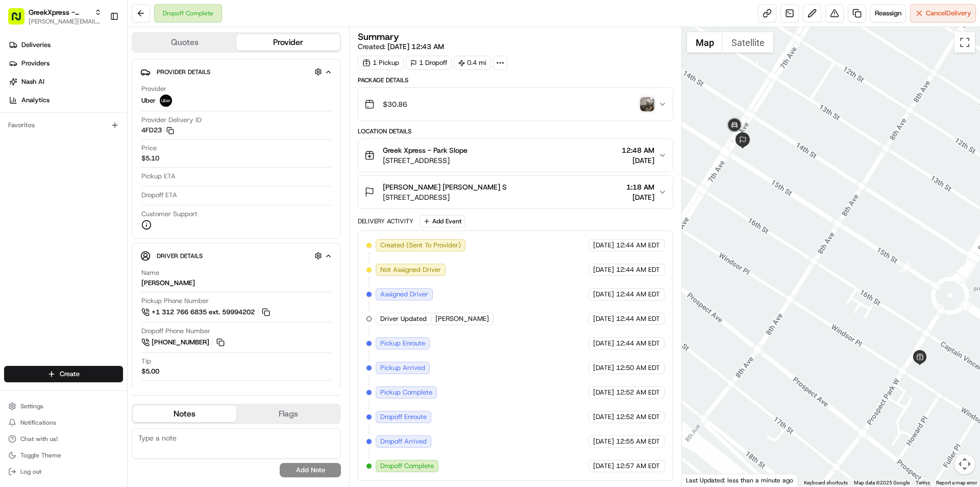  Describe the element at coordinates (148, 389) in the screenshot. I see `span: Type` at that location.